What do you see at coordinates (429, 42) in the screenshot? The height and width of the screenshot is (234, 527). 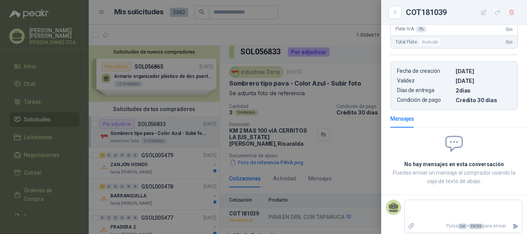 I see `div: Incluido` at bounding box center [429, 42].